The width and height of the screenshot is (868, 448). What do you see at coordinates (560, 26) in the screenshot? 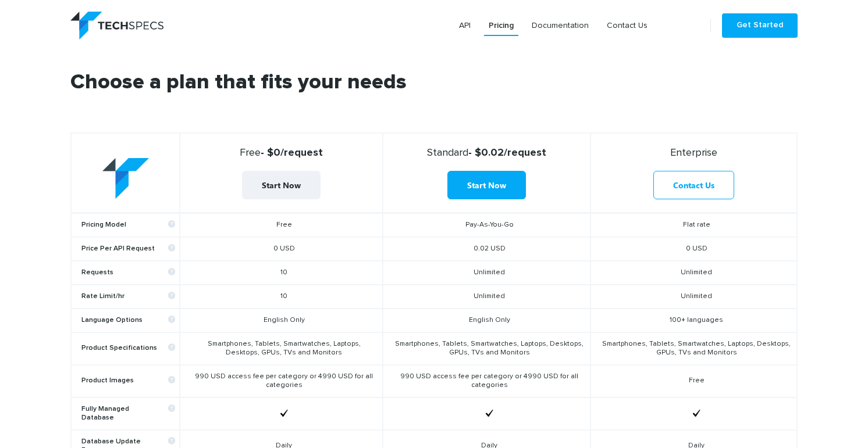
I see `a: Documentation` at bounding box center [560, 26].